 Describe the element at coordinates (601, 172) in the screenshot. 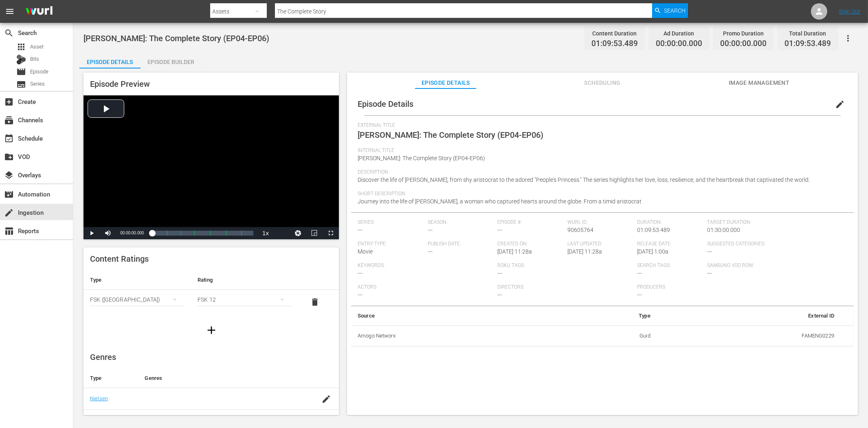

I see `span: Description` at that location.